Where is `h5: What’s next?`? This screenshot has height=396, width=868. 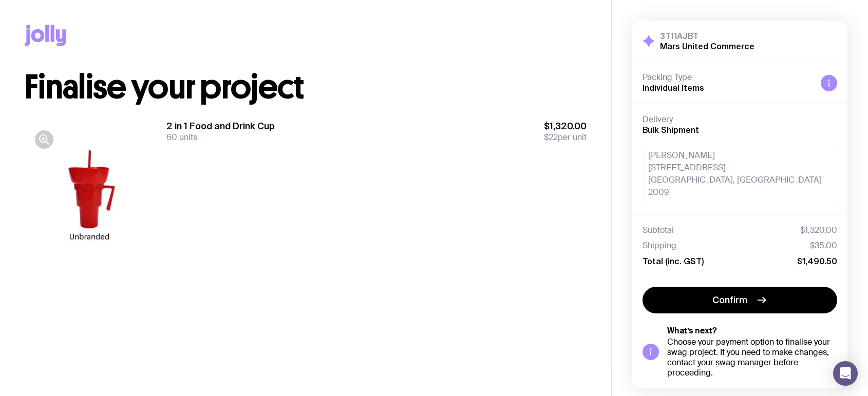 h5: What’s next? is located at coordinates (752, 331).